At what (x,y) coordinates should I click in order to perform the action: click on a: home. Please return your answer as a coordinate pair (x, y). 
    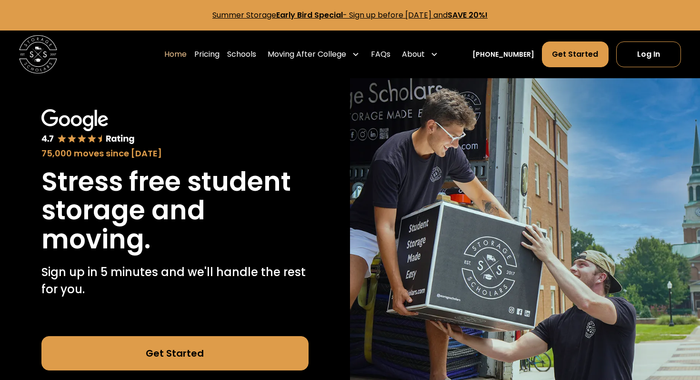
    Looking at the image, I should click on (38, 54).